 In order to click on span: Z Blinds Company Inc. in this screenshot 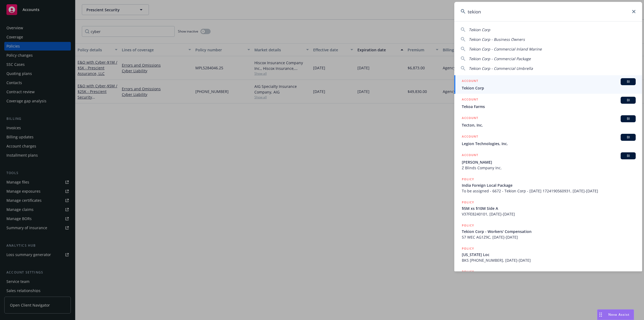, I will do `click(549, 168)`.